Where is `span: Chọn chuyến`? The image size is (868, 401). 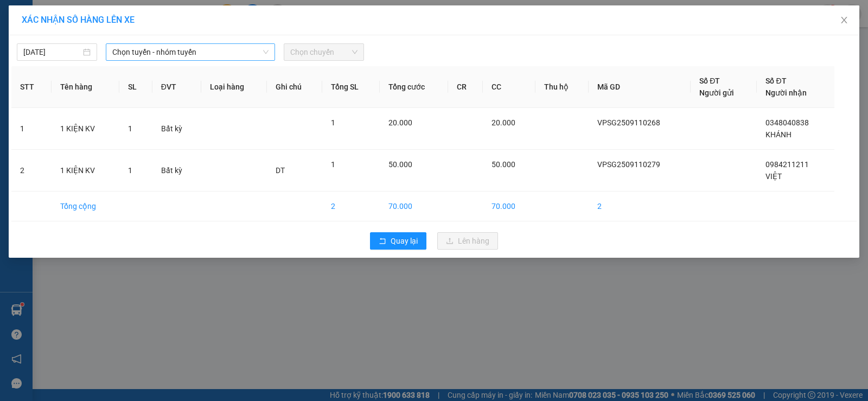
span: Chọn chuyến is located at coordinates (324, 52).